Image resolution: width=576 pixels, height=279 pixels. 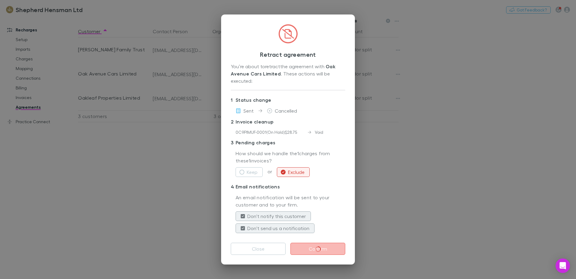 What do you see at coordinates (258, 248) in the screenshot?
I see `button: Close` at bounding box center [258, 248].